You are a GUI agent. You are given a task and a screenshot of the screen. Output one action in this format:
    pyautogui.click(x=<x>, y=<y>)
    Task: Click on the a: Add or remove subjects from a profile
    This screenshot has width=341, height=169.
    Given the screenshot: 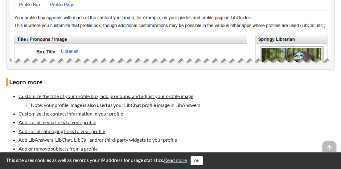 What is the action you would take?
    pyautogui.click(x=58, y=149)
    